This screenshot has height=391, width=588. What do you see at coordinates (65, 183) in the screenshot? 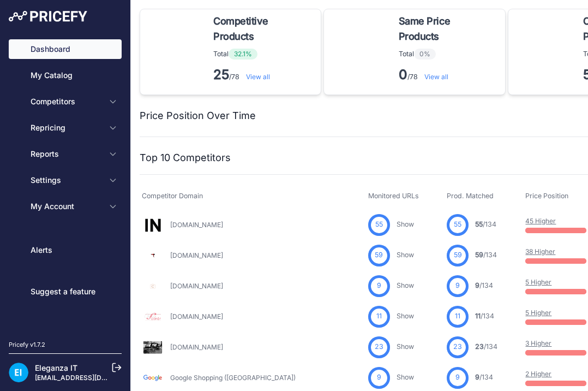
I see `nav: Sidebar` at bounding box center [65, 183].